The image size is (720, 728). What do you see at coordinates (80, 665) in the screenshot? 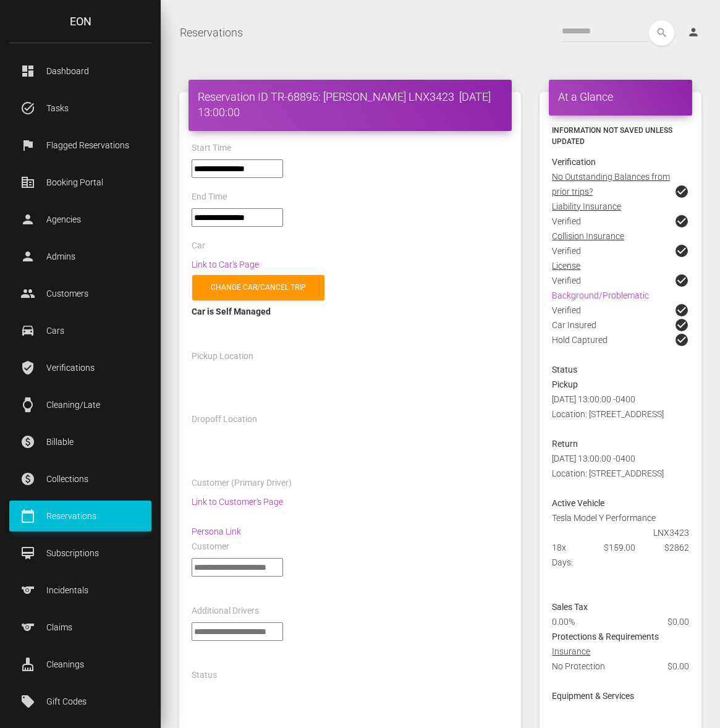
I see `p: Cleanings` at bounding box center [80, 665].